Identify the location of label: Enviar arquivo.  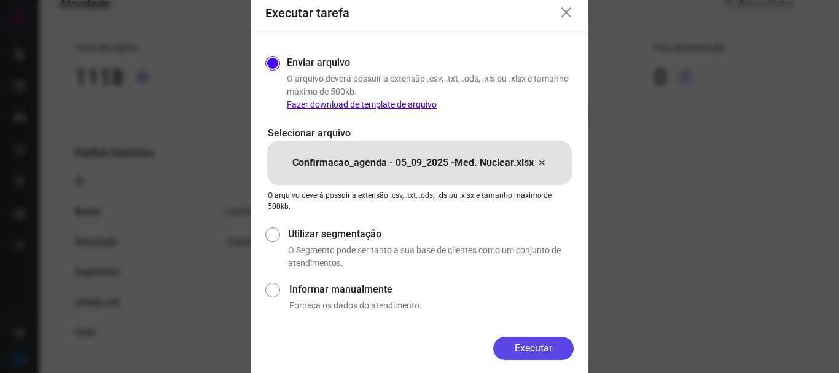
(318, 63).